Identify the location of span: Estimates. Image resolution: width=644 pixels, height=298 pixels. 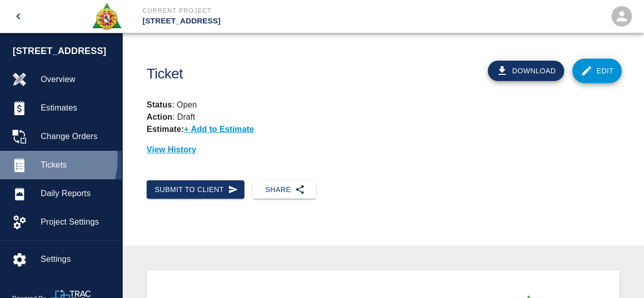
(77, 108).